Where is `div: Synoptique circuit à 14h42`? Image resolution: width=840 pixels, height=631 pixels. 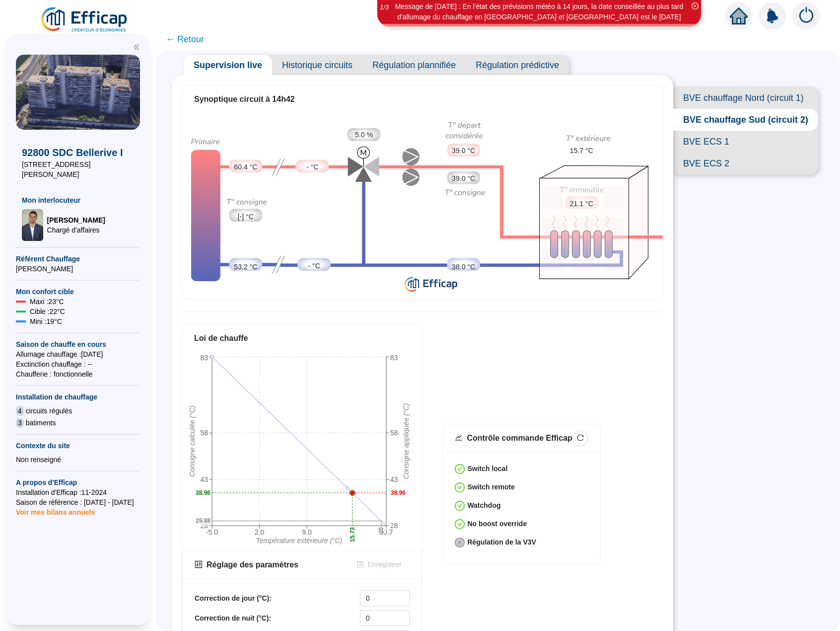
div: Synoptique circuit à 14h42 is located at coordinates (422, 99).